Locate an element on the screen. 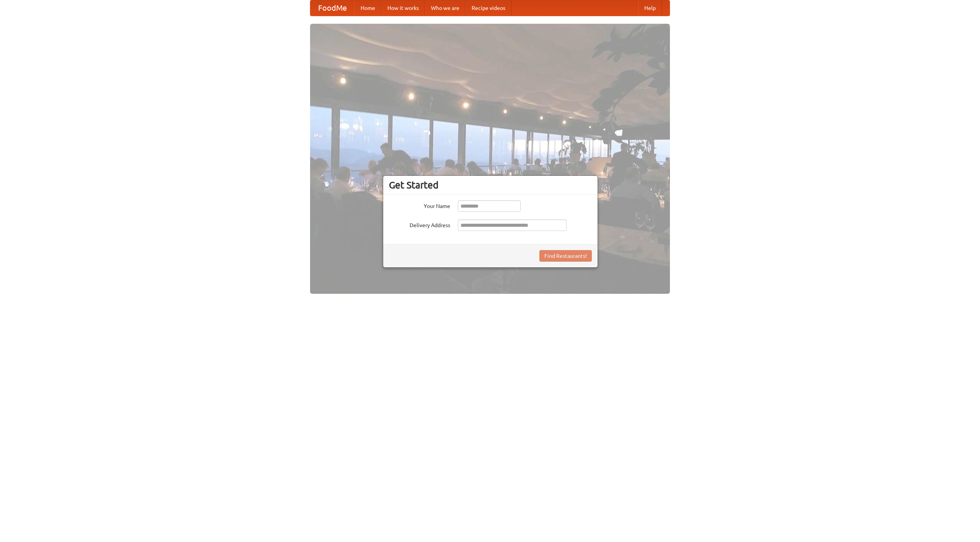  a: Recipe videos is located at coordinates (488, 8).